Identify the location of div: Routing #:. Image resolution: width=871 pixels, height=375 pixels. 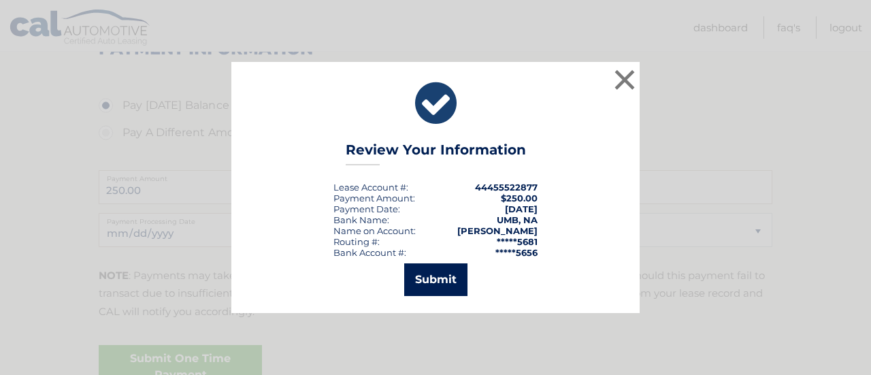
(357, 242).